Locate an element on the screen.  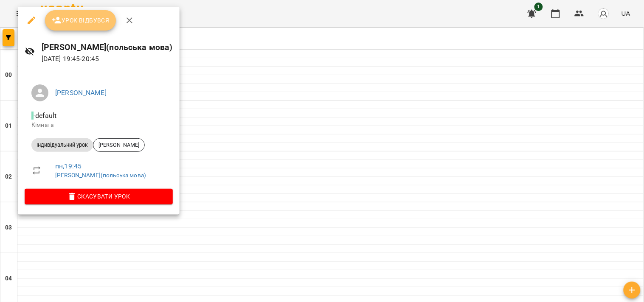
span: - default is located at coordinates (45, 116).